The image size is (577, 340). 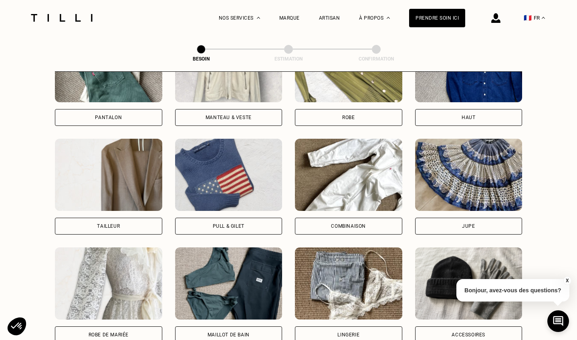 What do you see at coordinates (513, 290) in the screenshot?
I see `p: Bonjour, avez-vous des questions?` at bounding box center [513, 290].